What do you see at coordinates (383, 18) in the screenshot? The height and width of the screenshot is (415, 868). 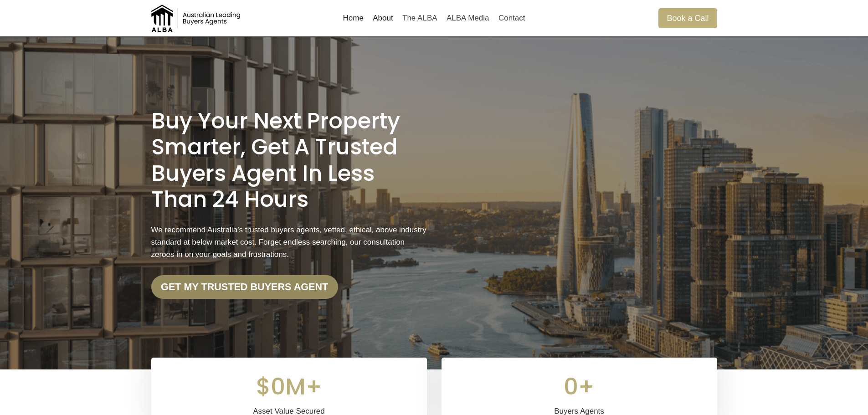 I see `a: About` at bounding box center [383, 18].